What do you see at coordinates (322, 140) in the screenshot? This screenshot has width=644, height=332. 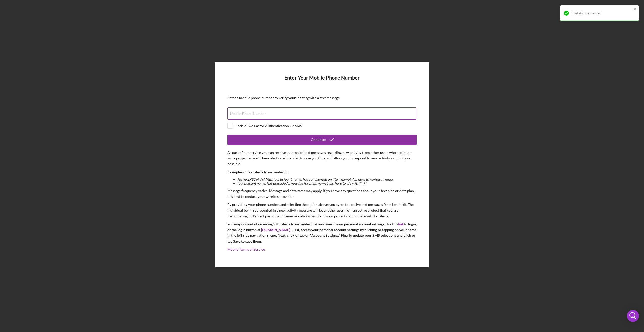 I see `button: Continue` at bounding box center [322, 140].